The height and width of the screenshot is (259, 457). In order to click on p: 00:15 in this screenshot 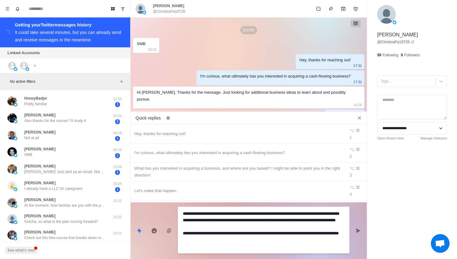, I will do `click(117, 149)`.